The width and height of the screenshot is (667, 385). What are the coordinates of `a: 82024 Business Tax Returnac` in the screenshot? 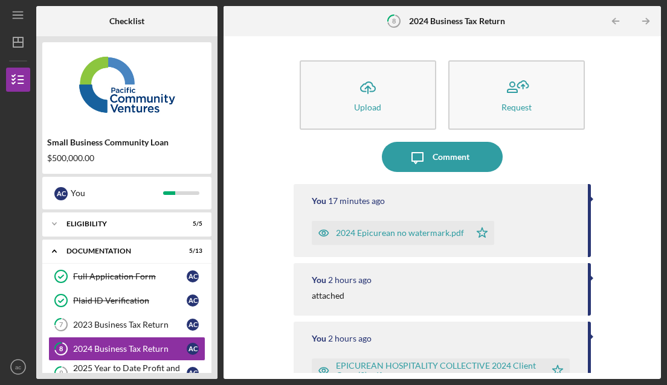 It's located at (127, 349).